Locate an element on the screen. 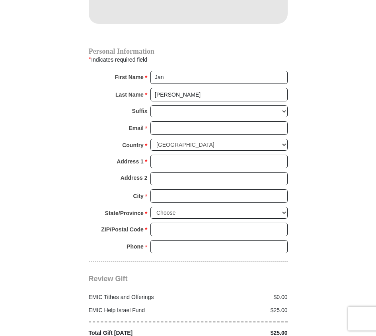  strong: Suffix is located at coordinates (140, 111).